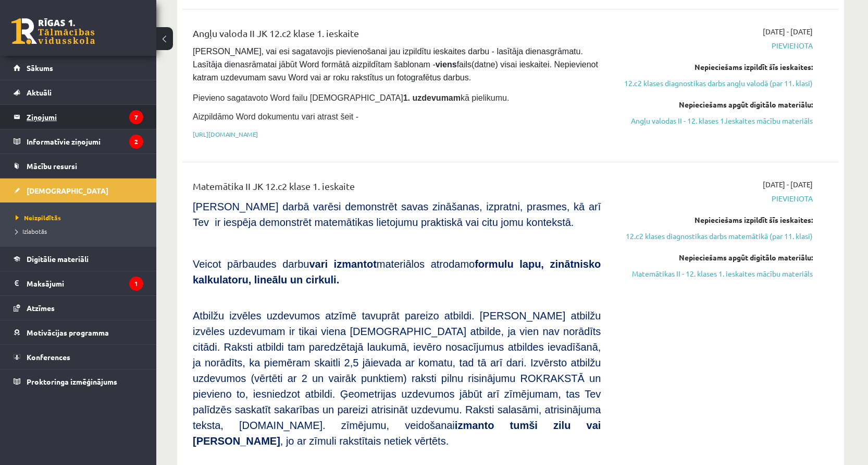 Image resolution: width=868 pixels, height=465 pixels. Describe the element at coordinates (39, 68) in the screenshot. I see `span: Sākums` at that location.